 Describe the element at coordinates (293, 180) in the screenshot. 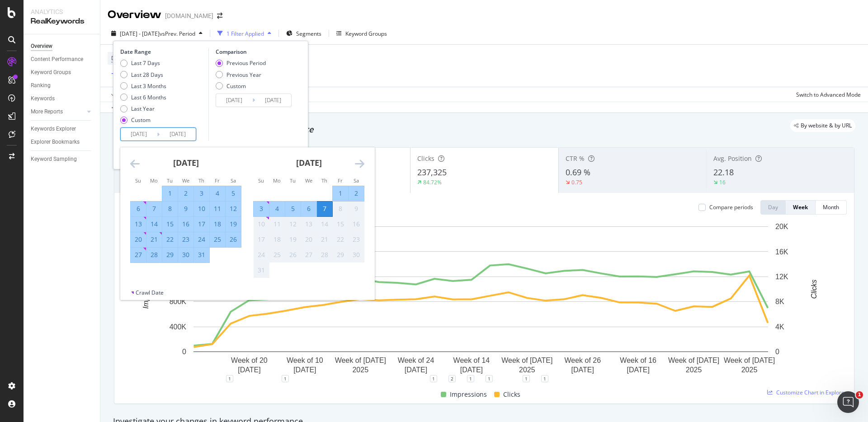

I see `small: Tu` at that location.